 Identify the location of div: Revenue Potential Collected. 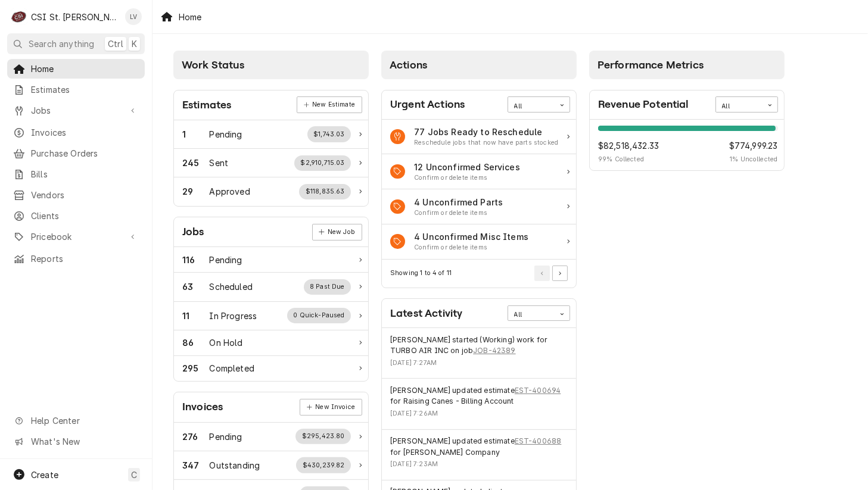
(629, 151).